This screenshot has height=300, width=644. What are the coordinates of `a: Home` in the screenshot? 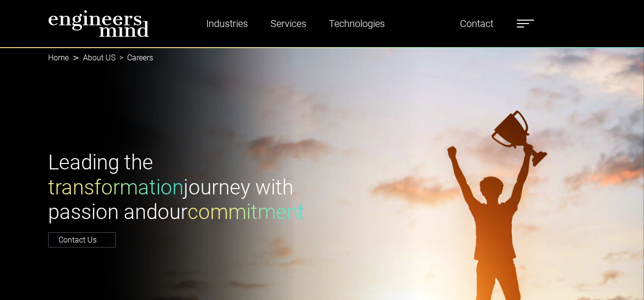 It's located at (59, 58).